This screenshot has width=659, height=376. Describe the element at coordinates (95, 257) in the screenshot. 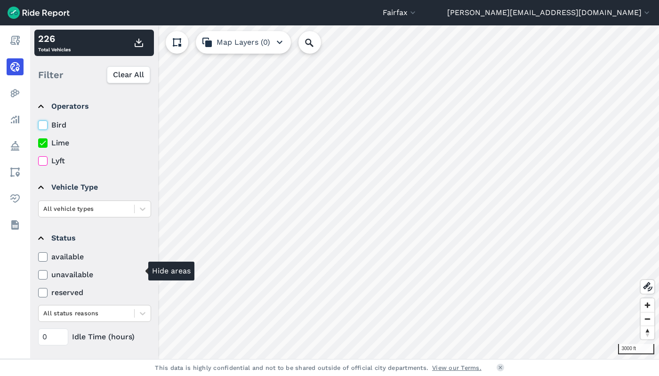

I see `label: available` at that location.